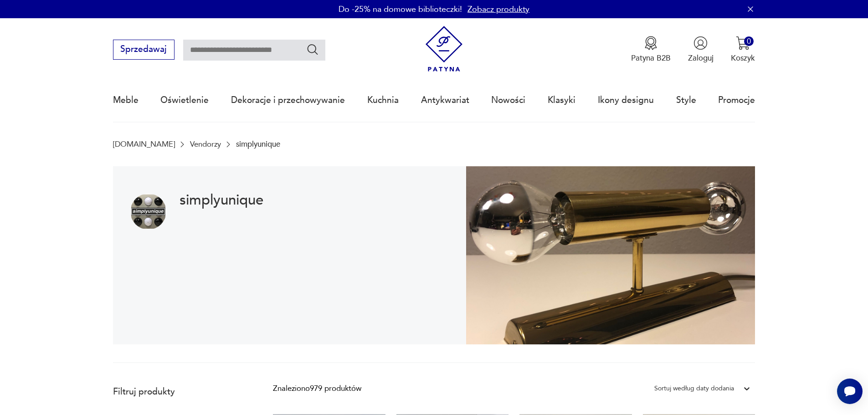 The width and height of the screenshot is (868, 415). What do you see at coordinates (444, 49) in the screenshot?
I see `img: Patyna - sklep z meblami i dekoracjami vintage` at bounding box center [444, 49].